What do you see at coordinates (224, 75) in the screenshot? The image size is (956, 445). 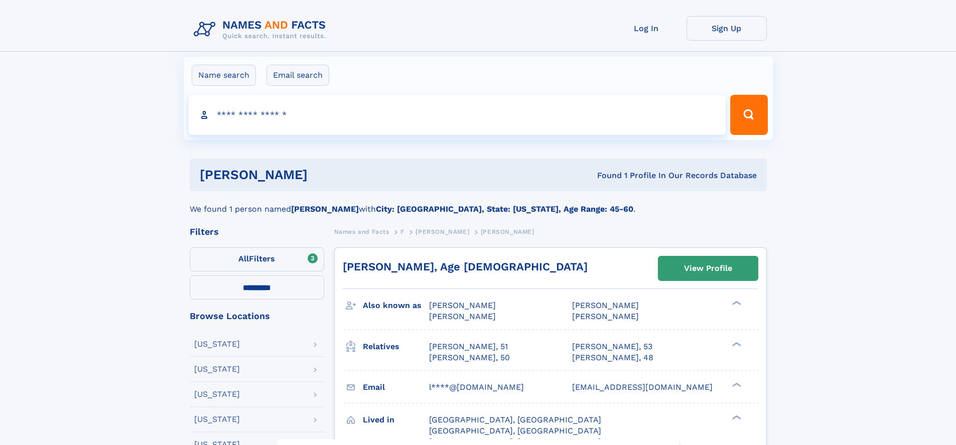 I see `label: Name search` at bounding box center [224, 75].